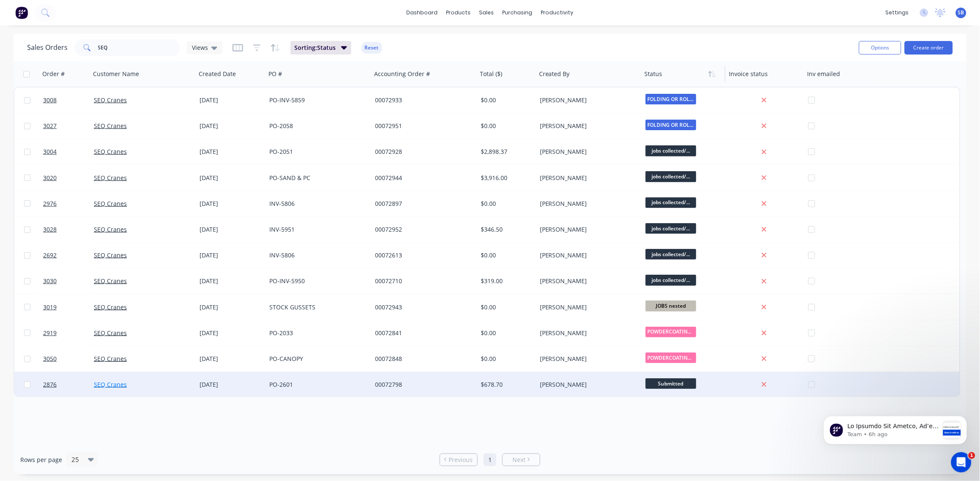 Image resolution: width=980 pixels, height=481 pixels. Describe the element at coordinates (671, 332) in the screenshot. I see `span: POWDERCOATING/S...` at that location.